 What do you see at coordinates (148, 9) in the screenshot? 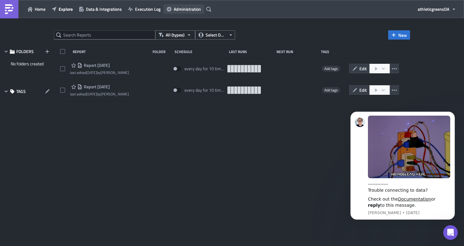
I see `span: Execution Log` at bounding box center [148, 9].